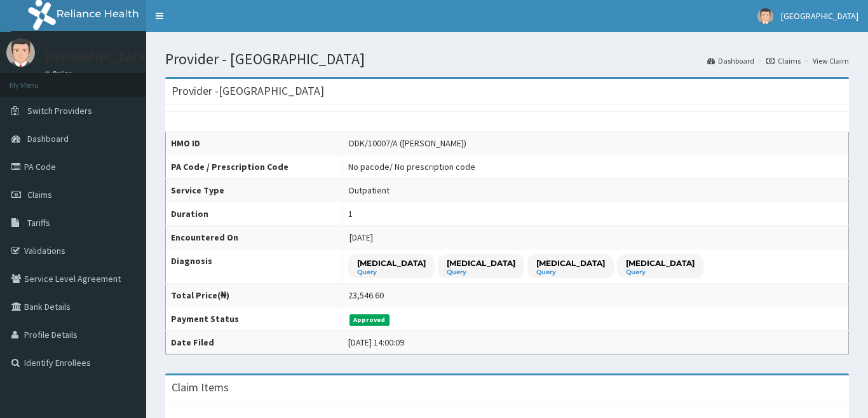 The image size is (868, 418). I want to click on div: Outpatient, so click(369, 190).